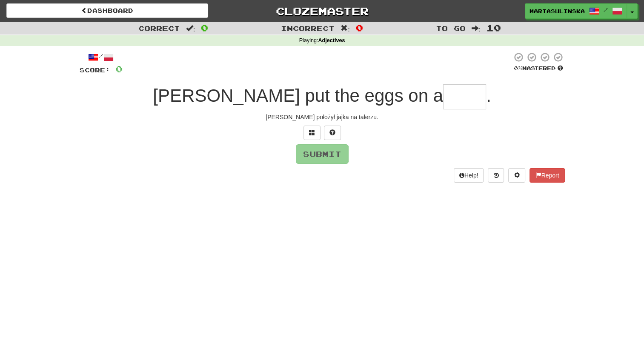 The image size is (644, 355). Describe the element at coordinates (308, 28) in the screenshot. I see `span: Incorrect` at that location.